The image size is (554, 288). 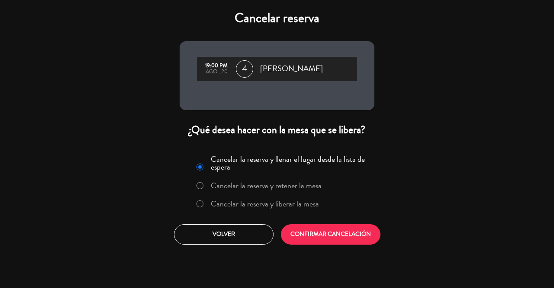 What do you see at coordinates (277, 130) in the screenshot?
I see `div: ¿Qué desea hacer con la mesa que se libera?` at bounding box center [277, 130].